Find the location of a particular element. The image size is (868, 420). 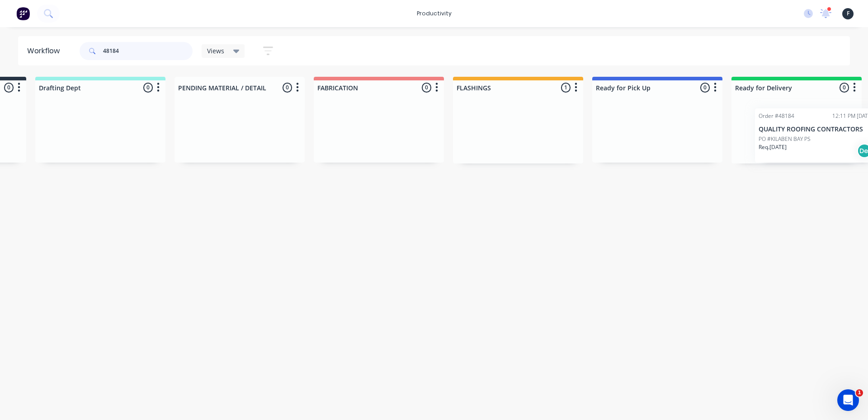

span: Views is located at coordinates (216, 51).